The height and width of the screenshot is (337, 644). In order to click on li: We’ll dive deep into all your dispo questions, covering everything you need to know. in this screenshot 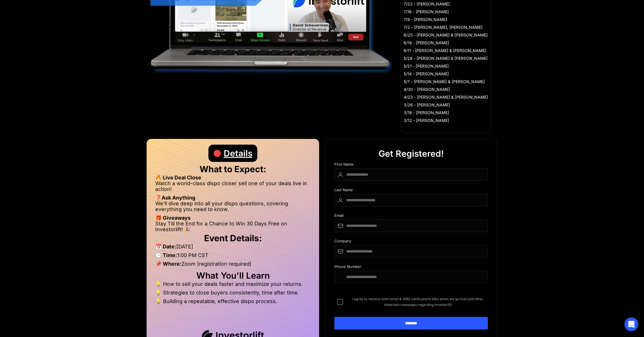, I will do `click(233, 208)`.